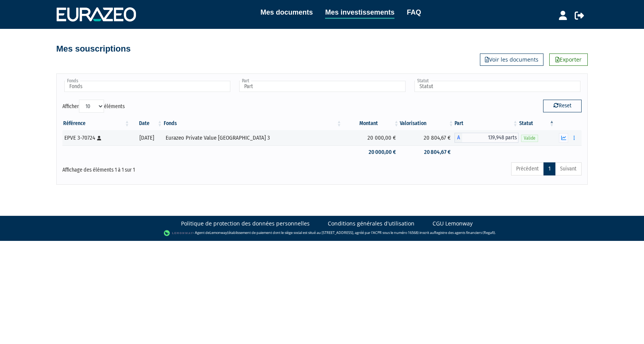 Image resolution: width=644 pixels, height=344 pixels. I want to click on label: Afficher éléments, so click(94, 106).